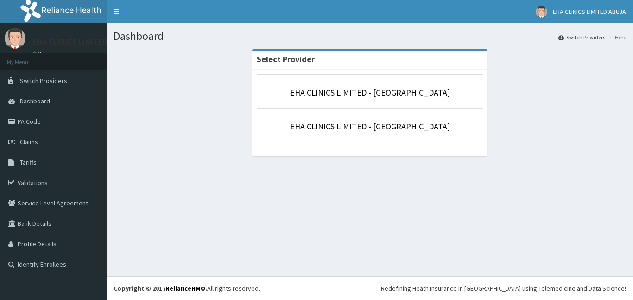  What do you see at coordinates (370, 288) in the screenshot?
I see `footer: All rights reserved.` at bounding box center [370, 288].